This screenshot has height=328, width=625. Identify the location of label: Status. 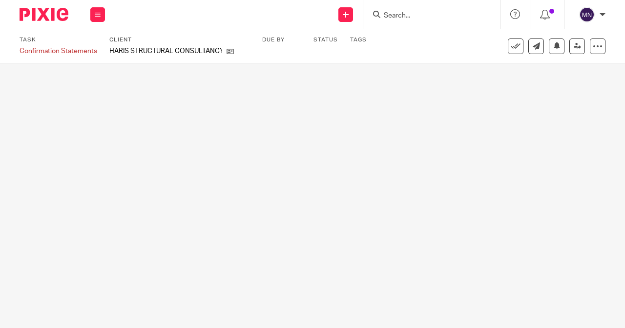
(326, 40).